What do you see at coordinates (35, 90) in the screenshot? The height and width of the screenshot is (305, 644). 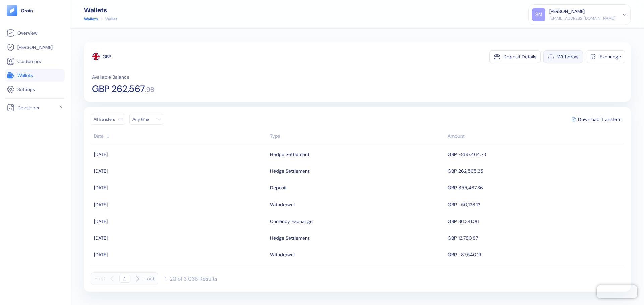 I see `a: Settings` at bounding box center [35, 90].